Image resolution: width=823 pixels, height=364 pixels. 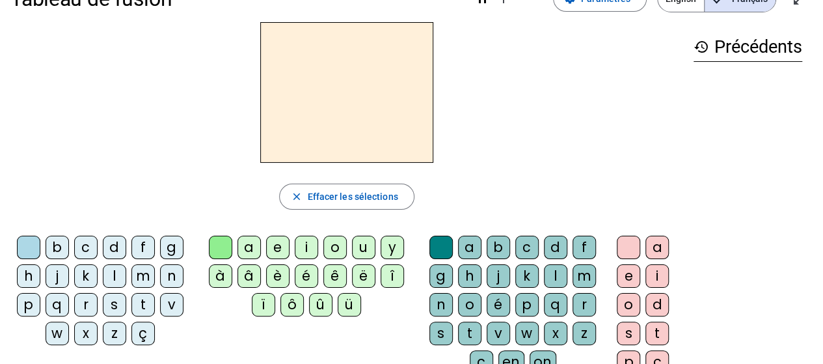 What do you see at coordinates (335, 276) in the screenshot?
I see `div: ê` at bounding box center [335, 276].